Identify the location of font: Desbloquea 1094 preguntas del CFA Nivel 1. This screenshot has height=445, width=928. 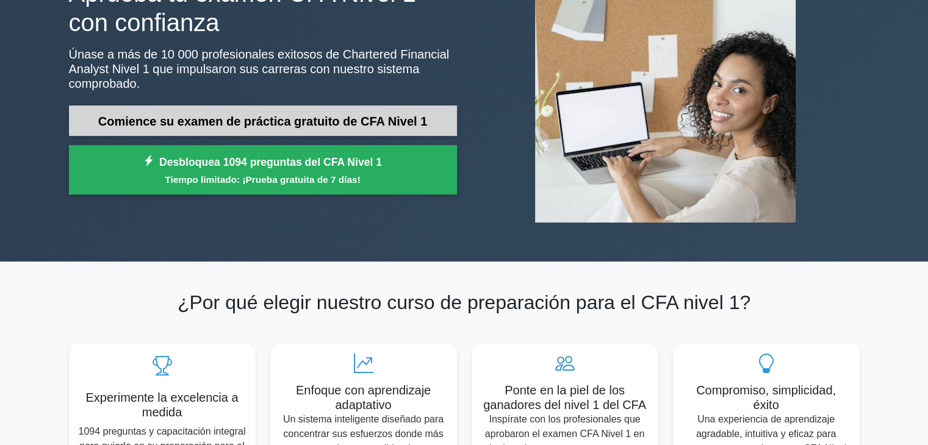
(270, 162).